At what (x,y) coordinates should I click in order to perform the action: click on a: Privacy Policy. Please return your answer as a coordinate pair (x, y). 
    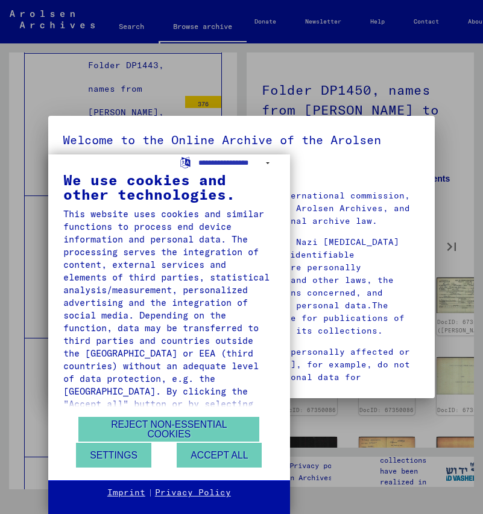
    Looking at the image, I should click on (193, 493).